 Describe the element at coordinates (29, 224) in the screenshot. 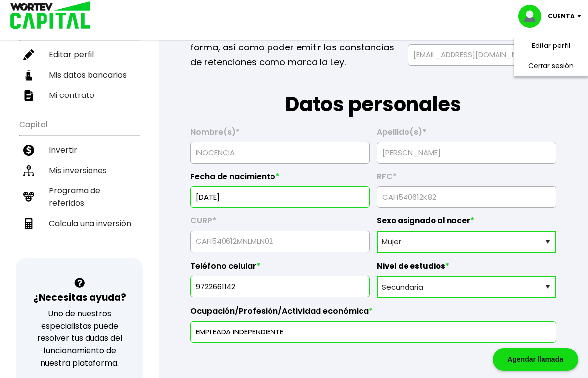

I see `img: calculadora-icon.17d418c4.svg` at that location.